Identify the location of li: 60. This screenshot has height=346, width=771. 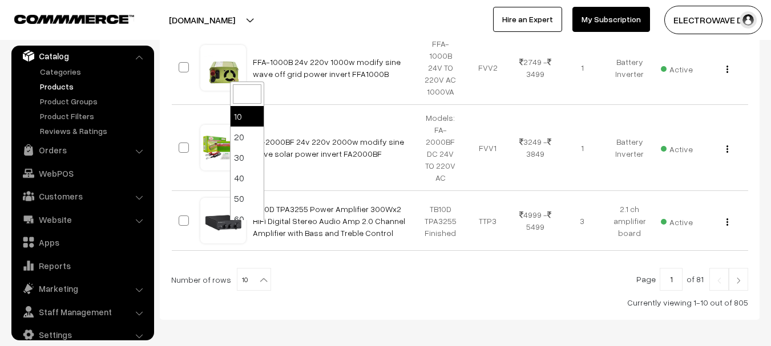
(247, 219).